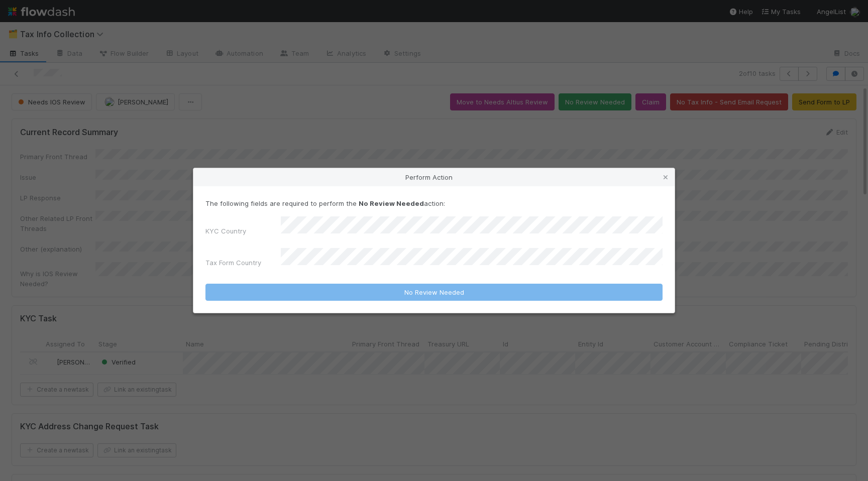 The image size is (868, 481). Describe the element at coordinates (391, 203) in the screenshot. I see `strong: No Review Needed` at that location.